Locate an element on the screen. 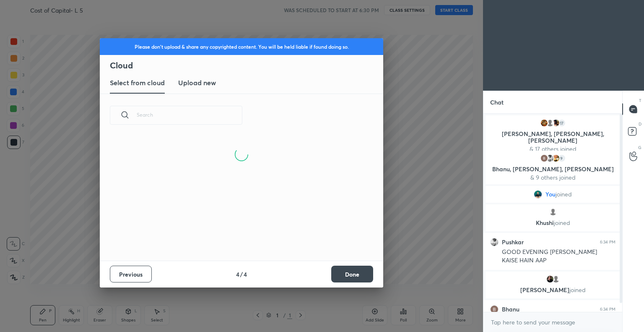  img: d98f20c38b6e4e769b1587b4e6b1897e.jpg is located at coordinates (556, 158).